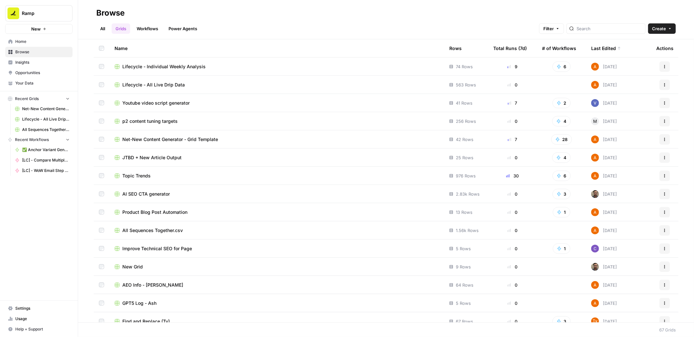  Describe the element at coordinates (595, 103) in the screenshot. I see `img: 2tijbeq1l253n59yk5qyo2htxvbk` at that location.